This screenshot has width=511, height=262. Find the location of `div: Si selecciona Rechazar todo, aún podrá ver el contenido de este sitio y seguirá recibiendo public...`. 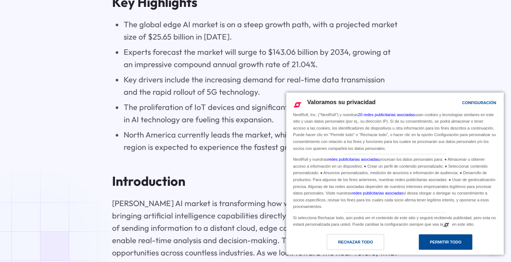

div: Si selecciona Rechazar todo, aún podrá ver el contenido de este sitio y seguirá recibiendo public... is located at coordinates (395, 221).